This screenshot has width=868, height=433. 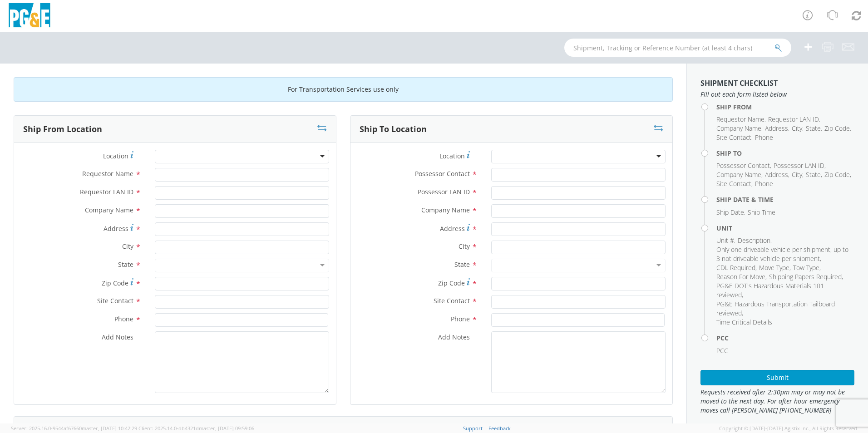 What do you see at coordinates (754, 240) in the screenshot?
I see `span: Description` at bounding box center [754, 240].